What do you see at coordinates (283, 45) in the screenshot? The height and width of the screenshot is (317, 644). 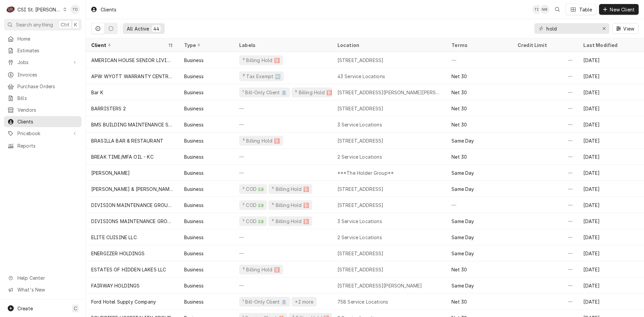 I see `div: Labels` at bounding box center [283, 45].